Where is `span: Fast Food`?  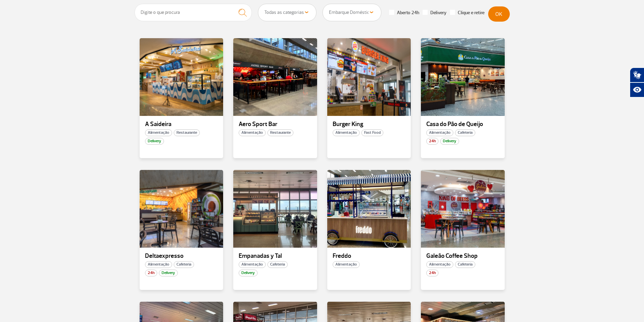
span: Fast Food is located at coordinates (372, 133).